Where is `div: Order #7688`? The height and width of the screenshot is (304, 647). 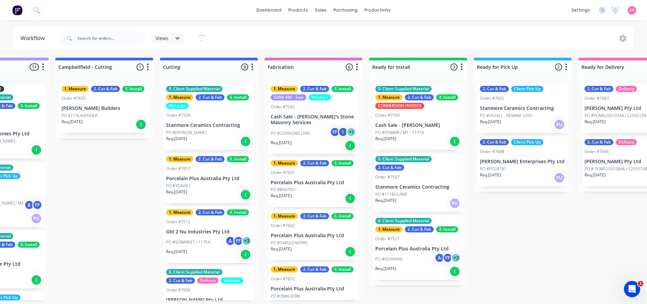
div: Order #7688 is located at coordinates (492, 152).